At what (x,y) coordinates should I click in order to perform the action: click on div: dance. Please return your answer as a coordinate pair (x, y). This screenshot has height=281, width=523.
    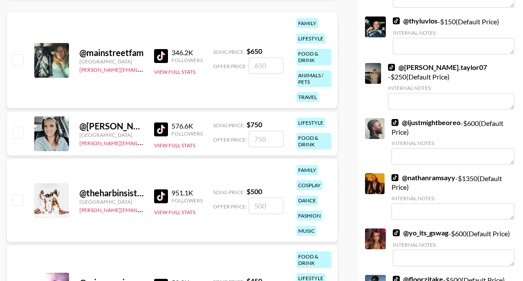
    Looking at the image, I should click on (307, 200).